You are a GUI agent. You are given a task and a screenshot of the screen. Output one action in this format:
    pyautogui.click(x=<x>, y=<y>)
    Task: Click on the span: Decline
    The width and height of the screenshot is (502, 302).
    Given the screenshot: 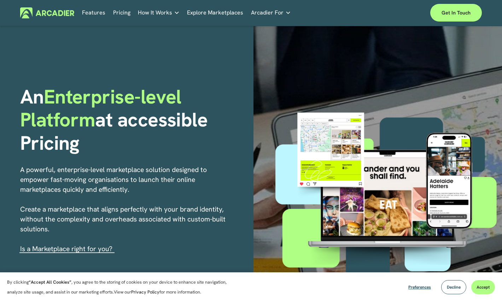 What is the action you would take?
    pyautogui.click(x=454, y=288)
    